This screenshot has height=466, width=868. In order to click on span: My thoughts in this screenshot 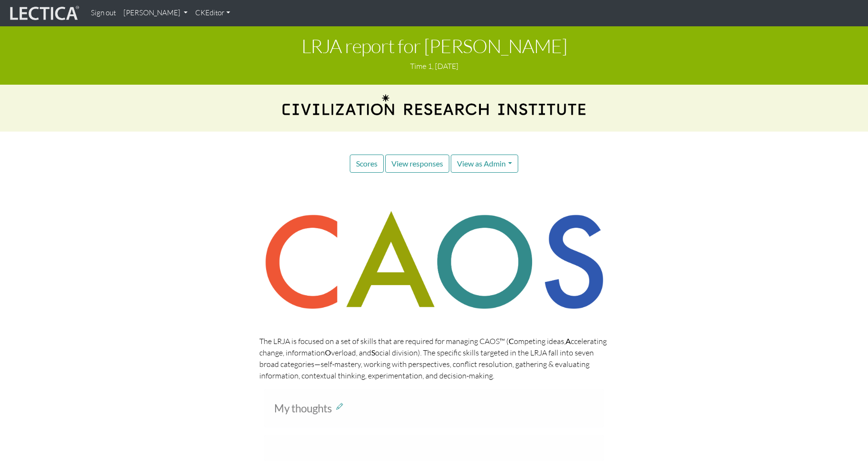, I will do `click(303, 408)`.